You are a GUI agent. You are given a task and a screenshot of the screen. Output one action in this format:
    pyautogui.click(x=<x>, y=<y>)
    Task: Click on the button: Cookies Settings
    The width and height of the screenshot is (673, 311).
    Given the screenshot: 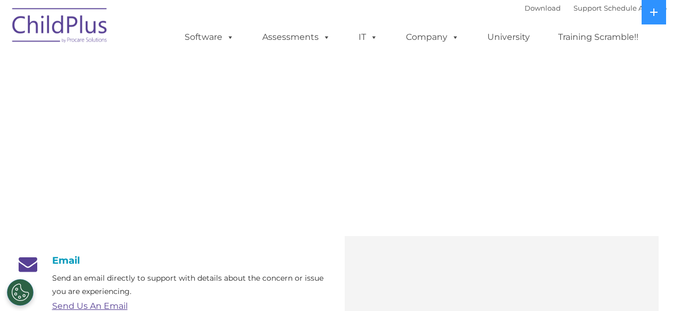 What is the action you would take?
    pyautogui.click(x=20, y=293)
    